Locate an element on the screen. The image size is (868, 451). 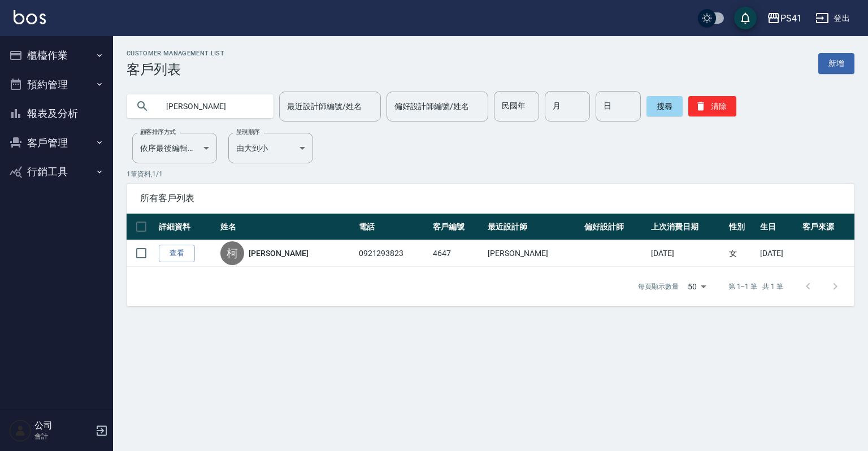
p: 1 筆資料, 1 / 1 is located at coordinates (490, 174).